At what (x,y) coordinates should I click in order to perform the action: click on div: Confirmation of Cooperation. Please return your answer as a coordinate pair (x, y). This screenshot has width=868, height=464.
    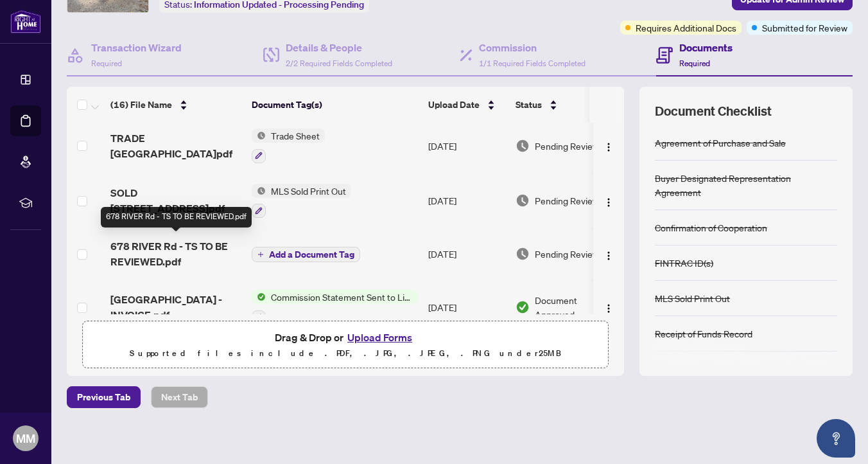
    Looking at the image, I should click on (711, 227).